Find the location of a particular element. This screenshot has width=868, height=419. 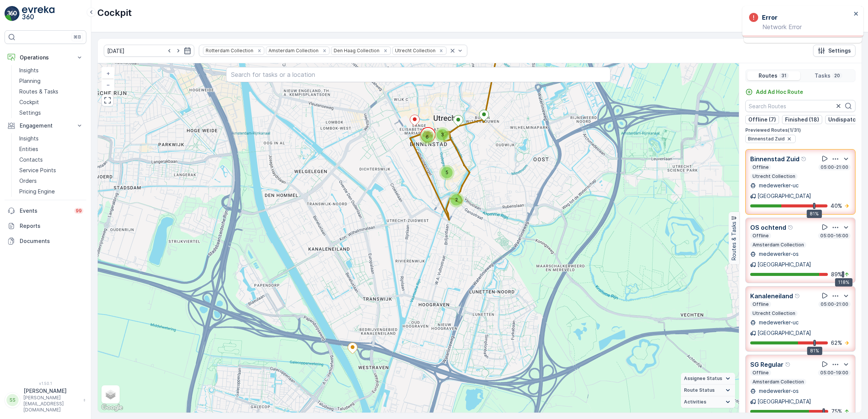

button: Finished (18) is located at coordinates (802, 119).